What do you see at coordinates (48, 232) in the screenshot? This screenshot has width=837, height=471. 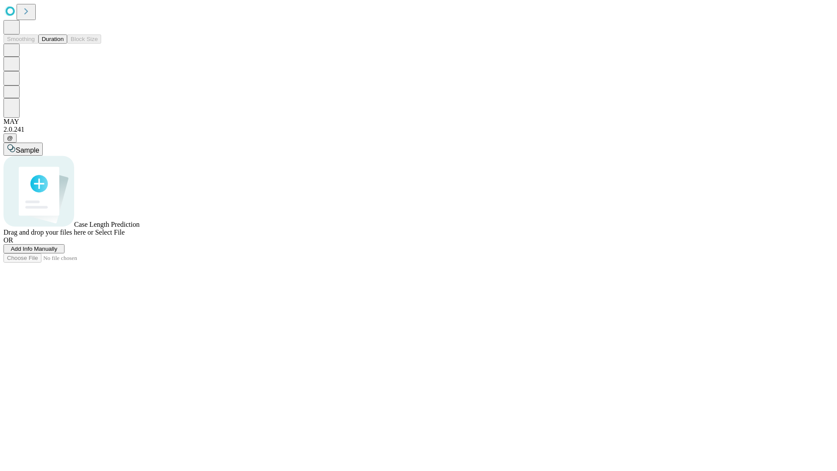 I see `span: Drag and drop your files here or` at bounding box center [48, 232].